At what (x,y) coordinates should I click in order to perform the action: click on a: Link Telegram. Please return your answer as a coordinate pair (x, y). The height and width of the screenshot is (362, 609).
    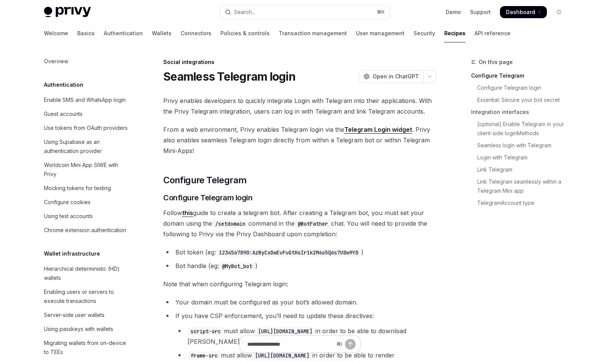
    Looking at the image, I should click on (521, 170).